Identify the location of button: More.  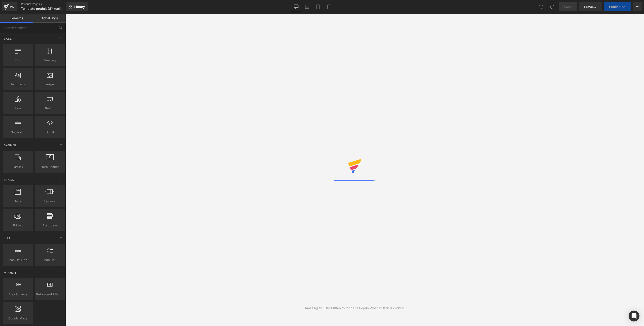
(637, 7).